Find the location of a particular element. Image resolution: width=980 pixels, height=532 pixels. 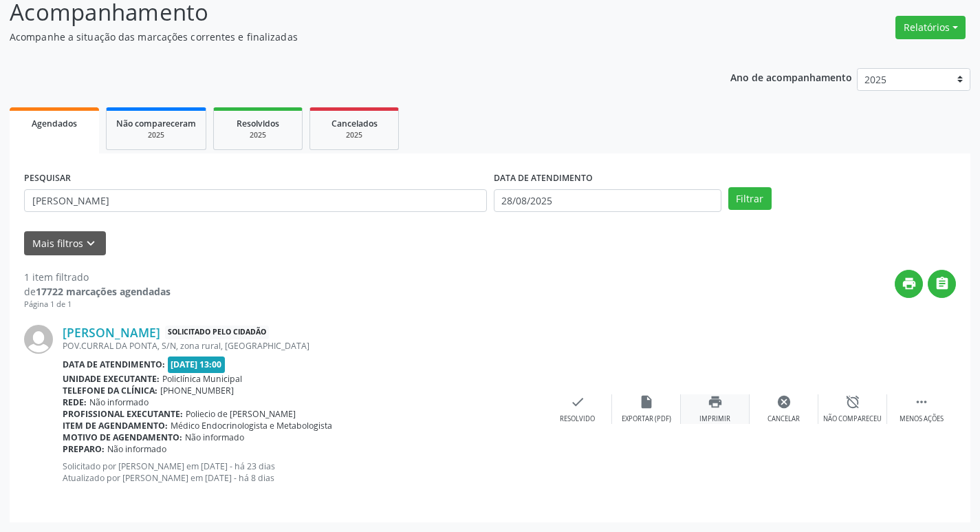

span: Médico Endocrinologista e Metabologista is located at coordinates (251, 426).